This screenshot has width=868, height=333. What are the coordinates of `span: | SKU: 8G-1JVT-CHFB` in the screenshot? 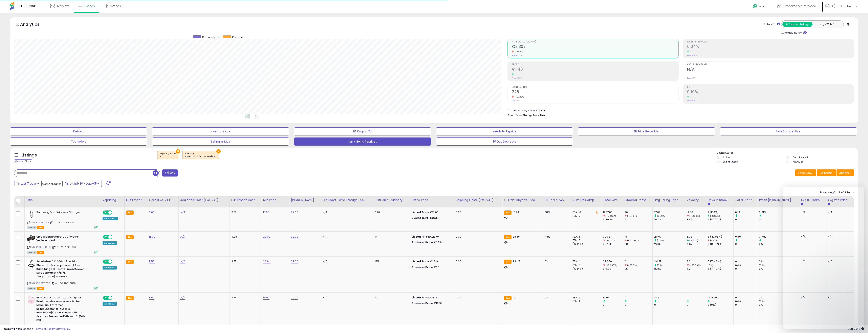 It's located at (63, 283).